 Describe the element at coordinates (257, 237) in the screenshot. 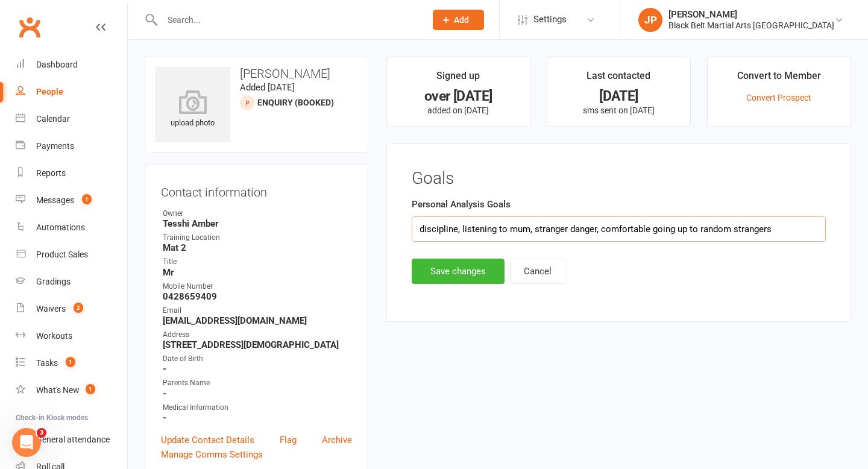

I see `div: Training Location` at that location.